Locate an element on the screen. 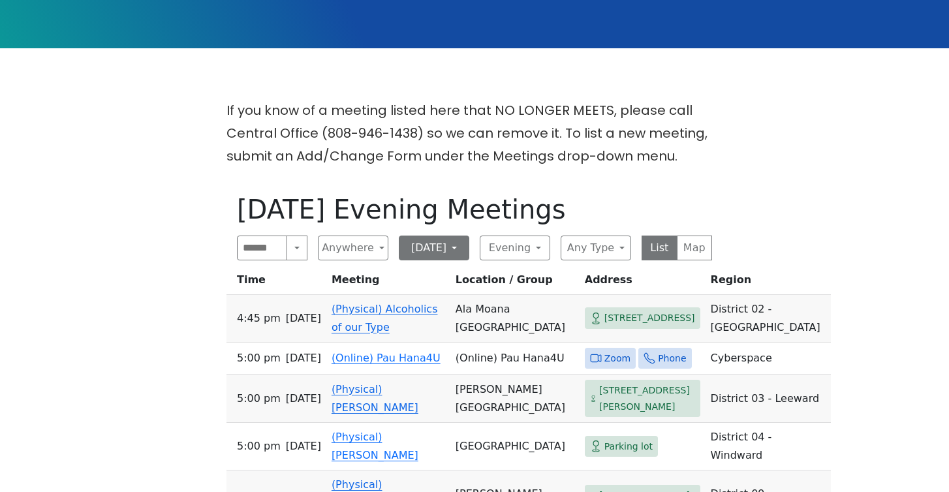  a: (Online) Pau Hana4U is located at coordinates (386, 358).